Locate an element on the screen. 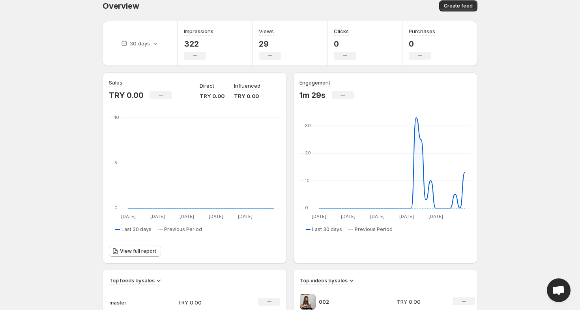  h3: Engagement is located at coordinates (315, 82).